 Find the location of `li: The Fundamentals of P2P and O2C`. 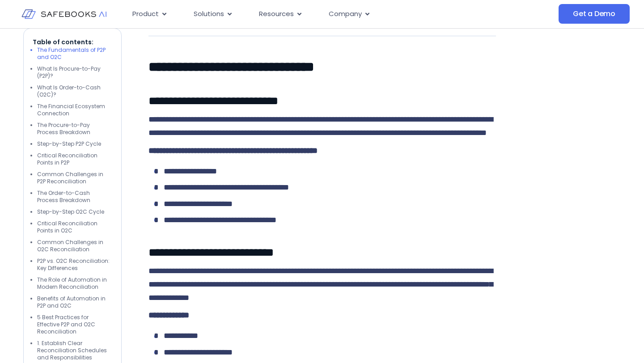

li: The Fundamentals of P2P and O2C is located at coordinates (75, 53).